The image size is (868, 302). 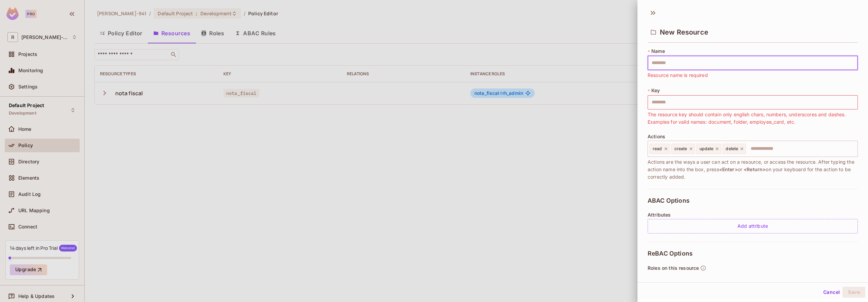 I want to click on div: update, so click(x=709, y=149).